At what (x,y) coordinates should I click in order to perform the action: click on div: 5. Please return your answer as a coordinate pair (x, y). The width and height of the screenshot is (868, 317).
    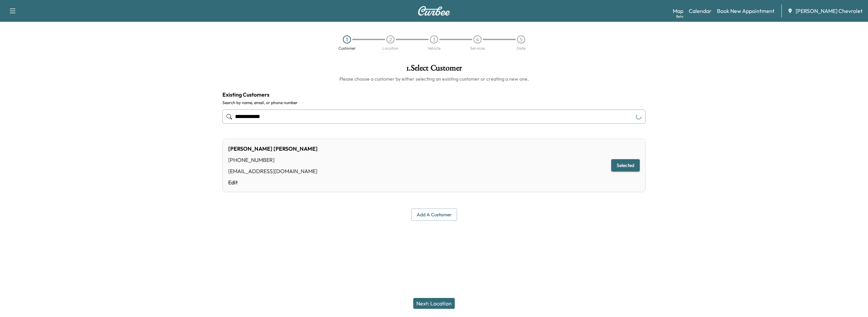
    Looking at the image, I should click on (521, 39).